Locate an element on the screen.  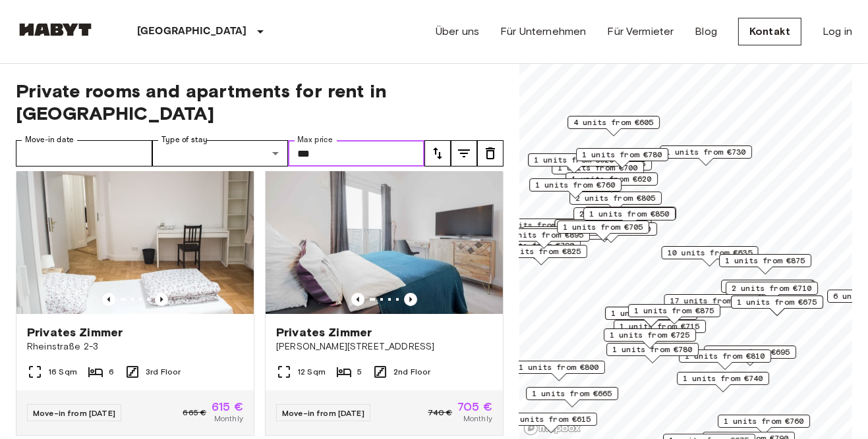
span: 1 units from €675 is located at coordinates (777, 302).